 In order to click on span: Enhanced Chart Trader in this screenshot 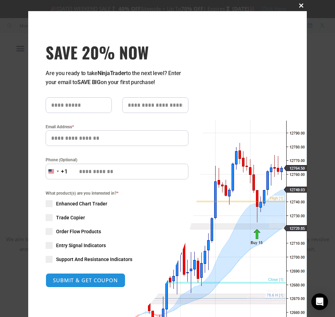, I will do `click(81, 204)`.